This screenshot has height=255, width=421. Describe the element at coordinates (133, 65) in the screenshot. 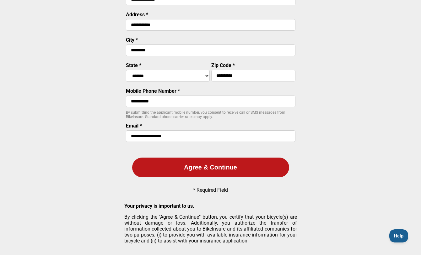

I see `label: State *` at that location.